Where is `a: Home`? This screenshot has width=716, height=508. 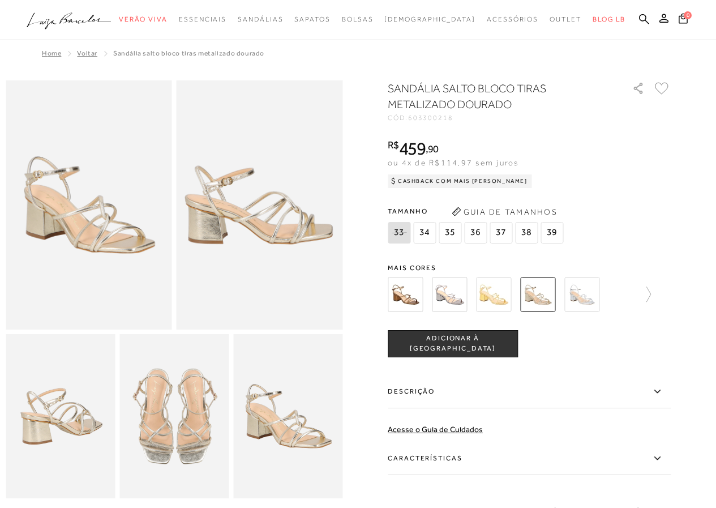 a: Home is located at coordinates (52, 53).